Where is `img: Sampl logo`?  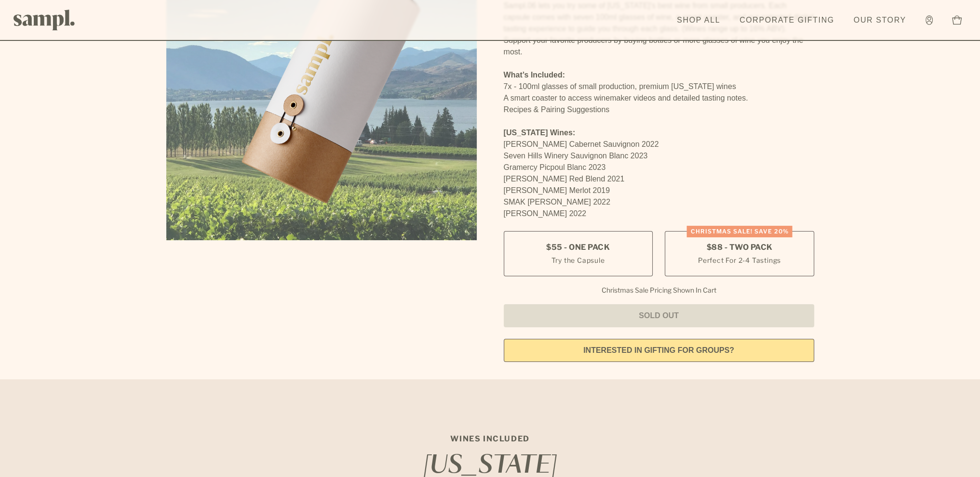
img: Sampl logo is located at coordinates (44, 20).